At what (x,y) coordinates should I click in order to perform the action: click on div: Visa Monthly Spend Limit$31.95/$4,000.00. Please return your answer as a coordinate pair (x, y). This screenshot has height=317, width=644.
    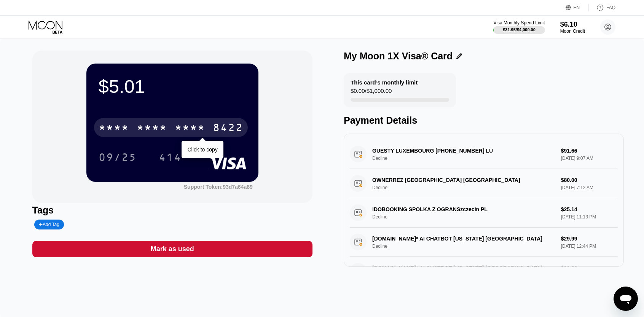
    Looking at the image, I should click on (519, 27).